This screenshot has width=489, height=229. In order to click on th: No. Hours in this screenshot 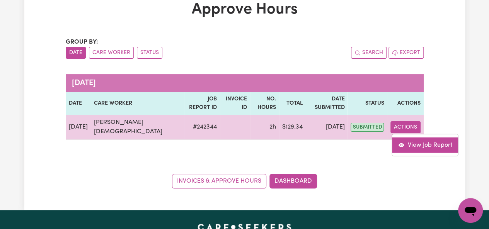, I will do `click(264, 103)`.